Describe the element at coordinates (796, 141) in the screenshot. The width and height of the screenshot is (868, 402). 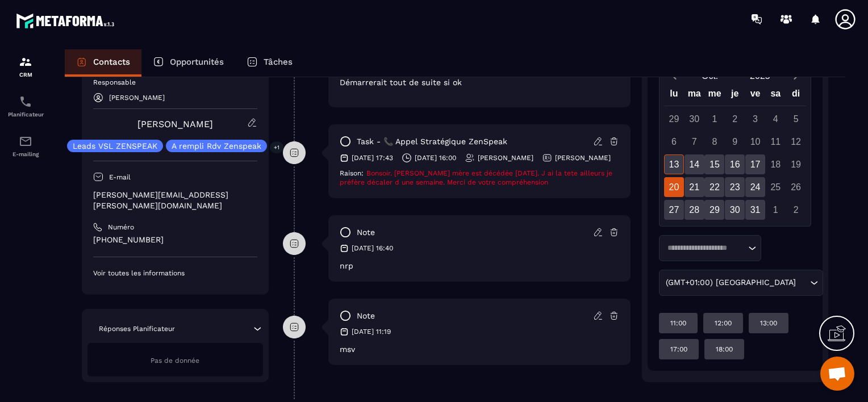
I see `div: 12` at that location.